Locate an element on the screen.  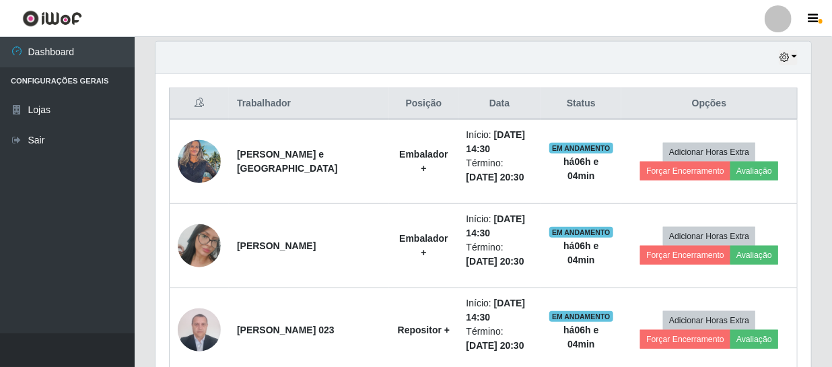
img: 1707920397875.jpeg is located at coordinates (199, 329).